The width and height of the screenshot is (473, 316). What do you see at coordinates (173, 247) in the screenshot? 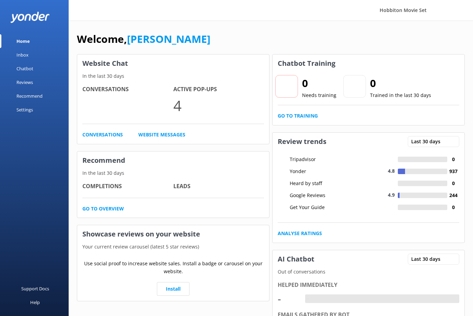
I see `p: Your current review carousel (latest 5 star reviews)` at bounding box center [173, 247].